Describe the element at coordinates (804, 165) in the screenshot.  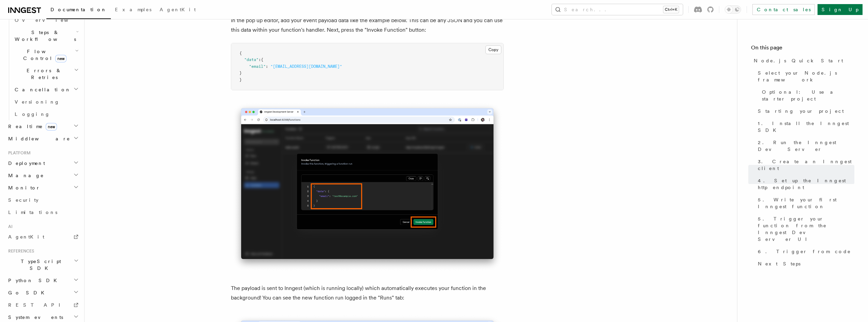
I see `a: 3. Create an Inngest client` at that location.